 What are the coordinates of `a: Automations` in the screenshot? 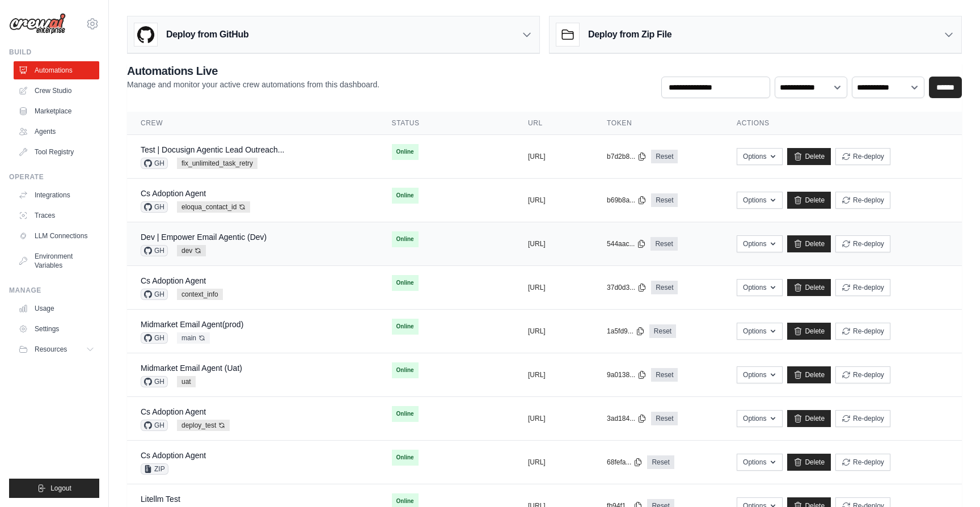 It's located at (56, 70).